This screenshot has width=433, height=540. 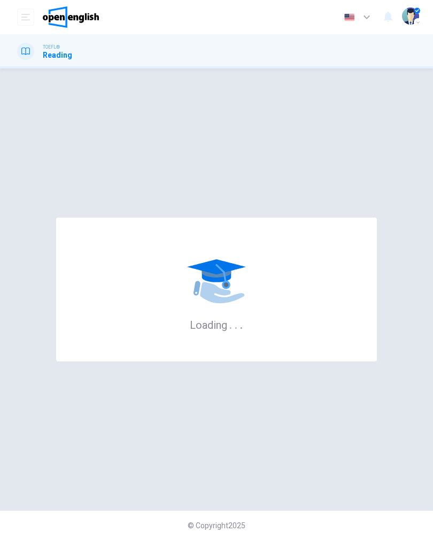 I want to click on img: Profile picture, so click(x=410, y=16).